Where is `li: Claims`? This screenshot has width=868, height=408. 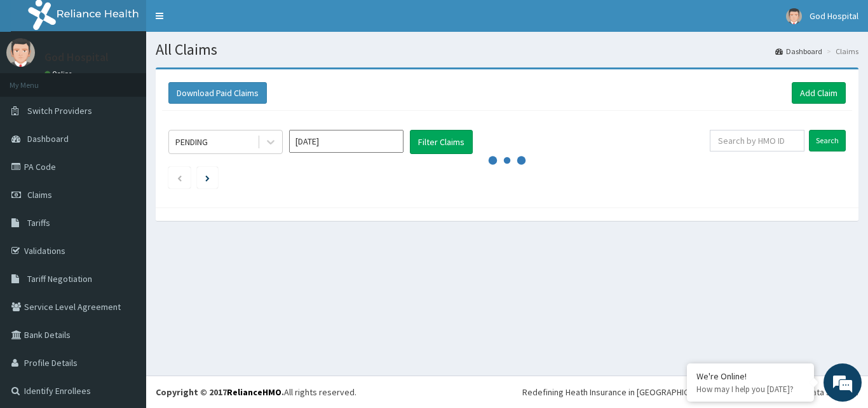
li: Claims is located at coordinates (841, 51).